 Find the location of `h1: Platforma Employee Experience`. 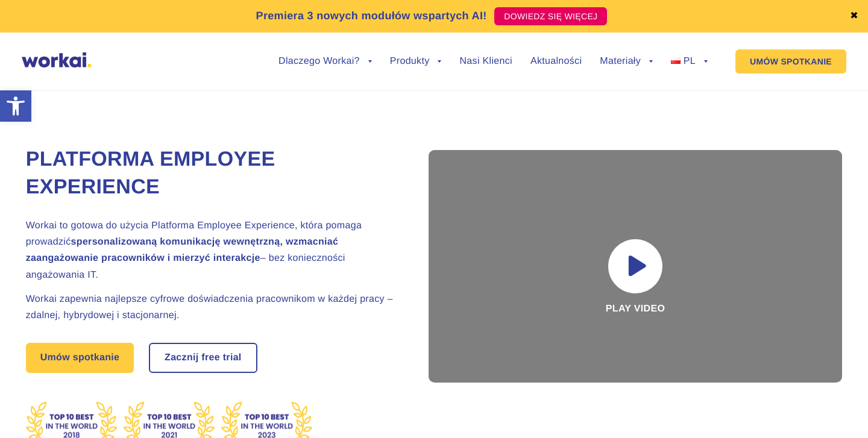

h1: Platforma Employee Experience is located at coordinates (213, 174).